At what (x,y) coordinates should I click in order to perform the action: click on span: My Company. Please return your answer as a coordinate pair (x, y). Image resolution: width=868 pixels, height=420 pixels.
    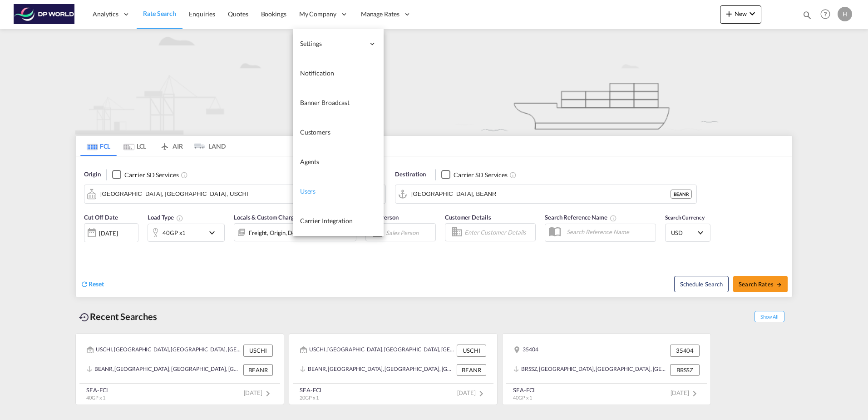
    Looking at the image, I should click on (318, 14).